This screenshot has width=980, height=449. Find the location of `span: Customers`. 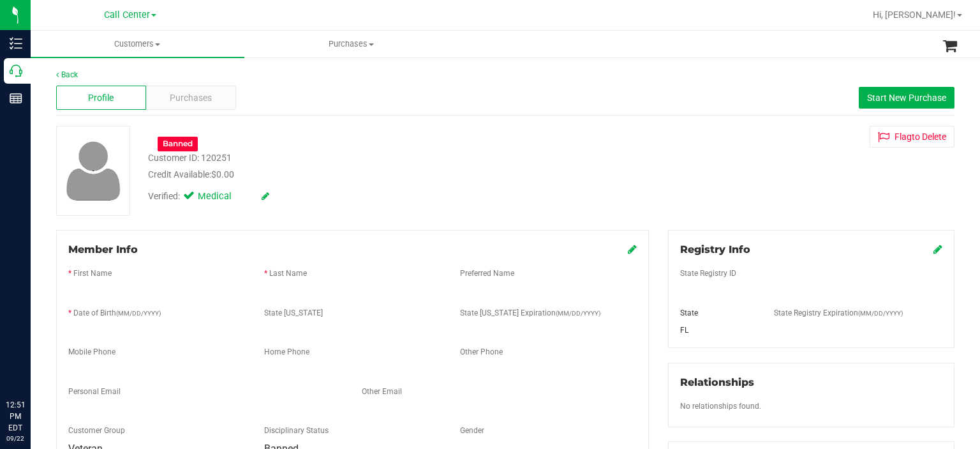

span: Customers is located at coordinates (137, 44).